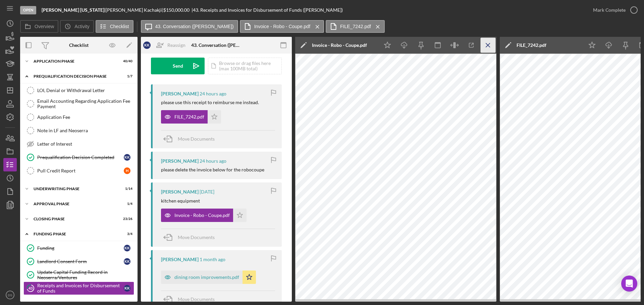  I want to click on div: please delete the invoice below for the robocoupe, so click(213, 170).